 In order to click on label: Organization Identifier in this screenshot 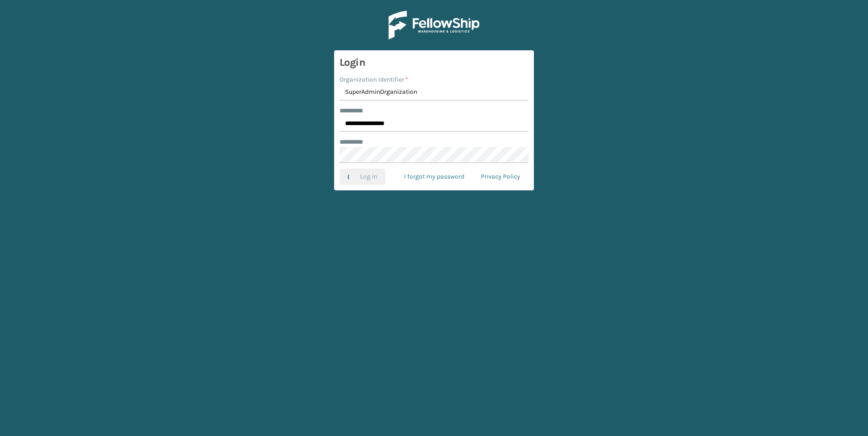, I will do `click(374, 79)`.